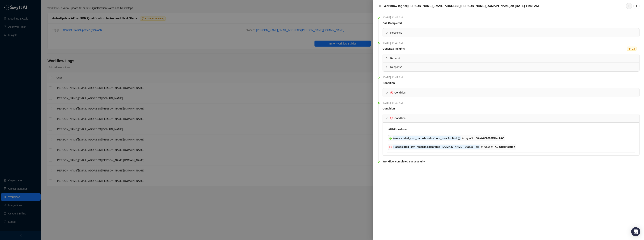 Image resolution: width=644 pixels, height=240 pixels. I want to click on div: 15, so click(633, 49).